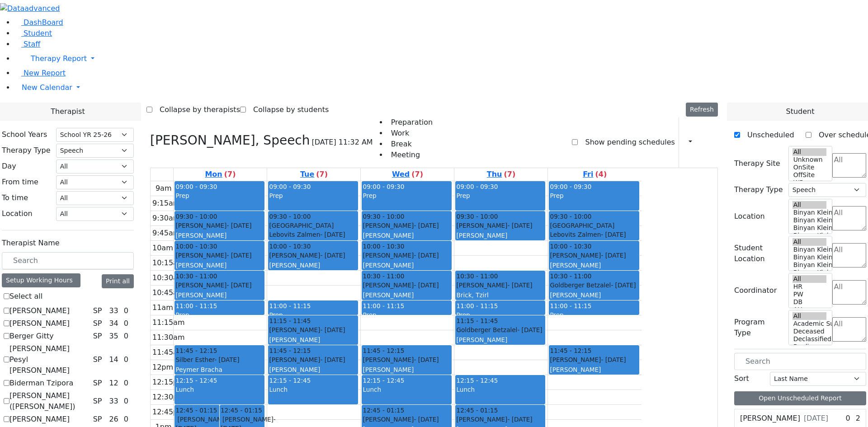 The height and width of the screenshot is (427, 868). What do you see at coordinates (97, 419) in the screenshot?
I see `div: SP` at bounding box center [97, 419].